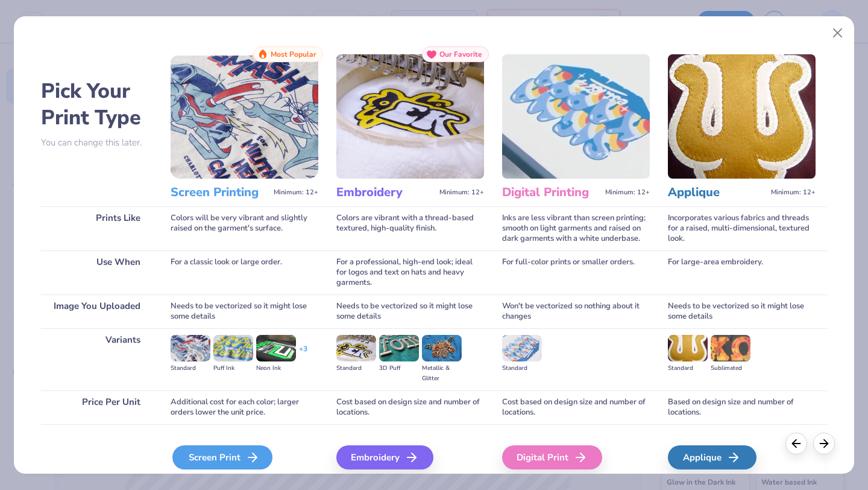 The width and height of the screenshot is (868, 490). Describe the element at coordinates (741, 116) in the screenshot. I see `img: Applique` at that location.